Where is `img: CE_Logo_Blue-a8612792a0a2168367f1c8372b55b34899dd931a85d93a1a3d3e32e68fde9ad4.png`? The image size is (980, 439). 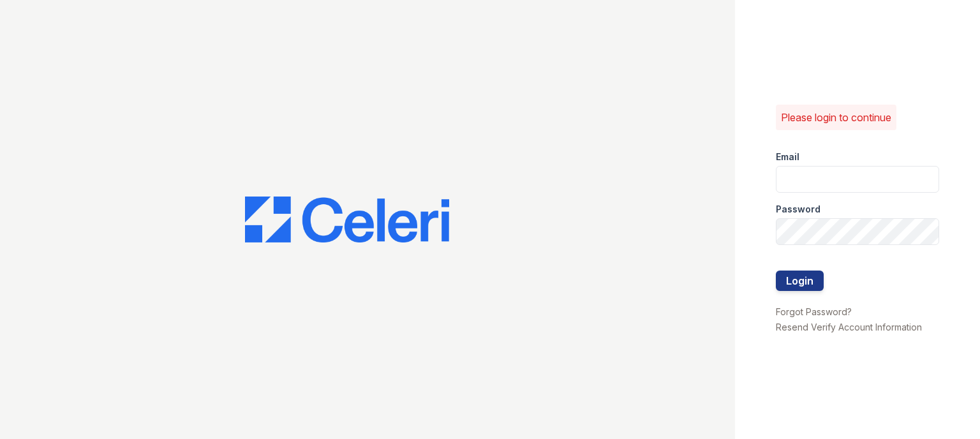
img: CE_Logo_Blue-a8612792a0a2168367f1c8372b55b34899dd931a85d93a1a3d3e32e68fde9ad4.png is located at coordinates (347, 220).